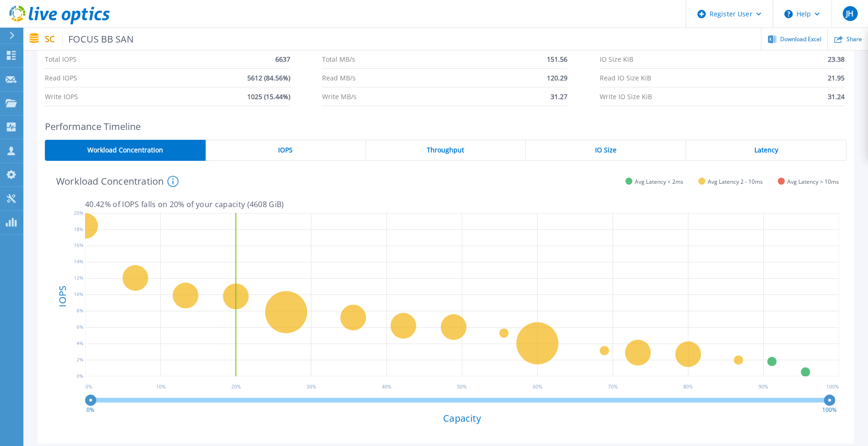 The image size is (868, 446). I want to click on span: IO Size, so click(606, 150).